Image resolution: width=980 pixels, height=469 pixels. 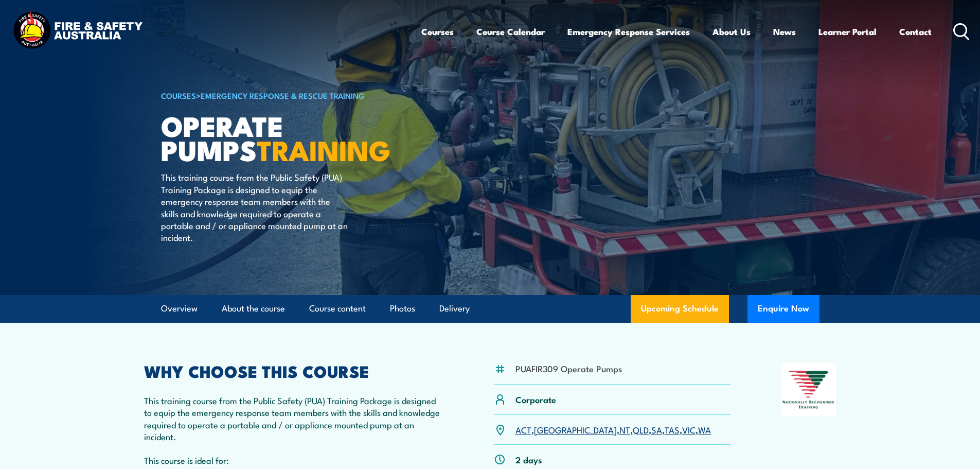 I want to click on a: Photos, so click(x=402, y=308).